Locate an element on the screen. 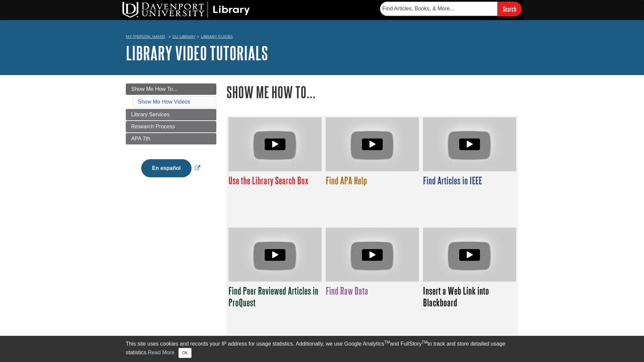 This screenshot has width=644, height=362. h3: Find APA Help is located at coordinates (372, 180).